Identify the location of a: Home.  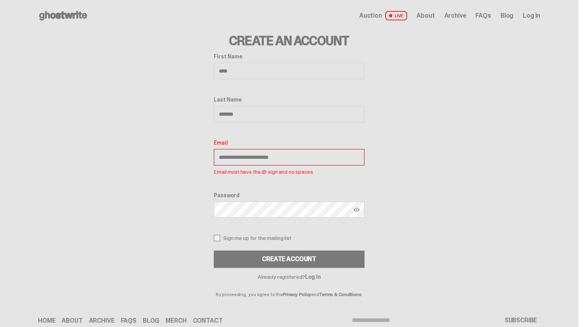
(47, 321).